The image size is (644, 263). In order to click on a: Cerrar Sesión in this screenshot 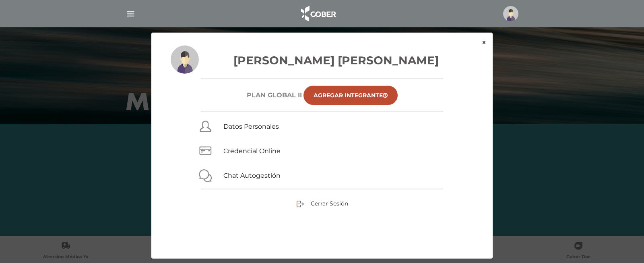, I will do `click(322, 203)`.